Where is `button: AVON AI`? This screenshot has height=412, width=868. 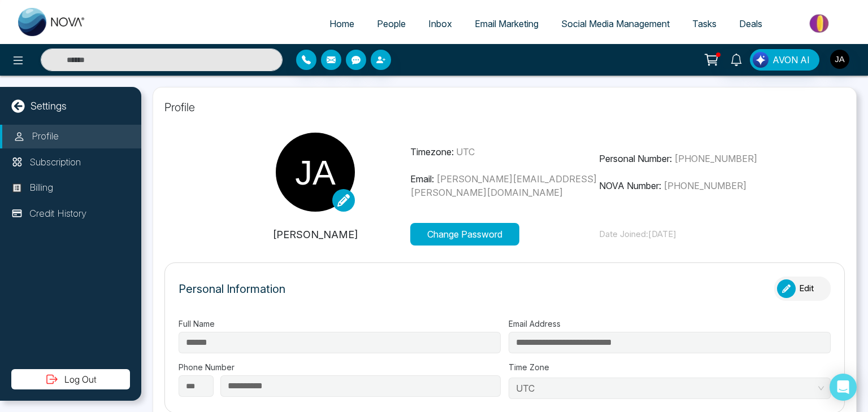
button: AVON AI is located at coordinates (785, 60).